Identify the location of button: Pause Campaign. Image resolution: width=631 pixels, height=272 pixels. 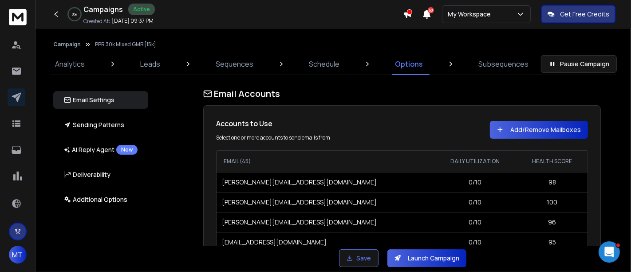
(579, 64).